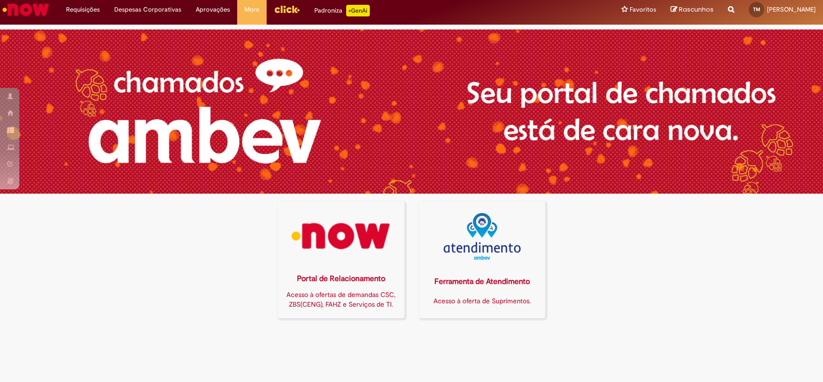 The image size is (823, 382). What do you see at coordinates (482, 301) in the screenshot?
I see `div: Acesso à oferta de Suprimentos.` at bounding box center [482, 301].